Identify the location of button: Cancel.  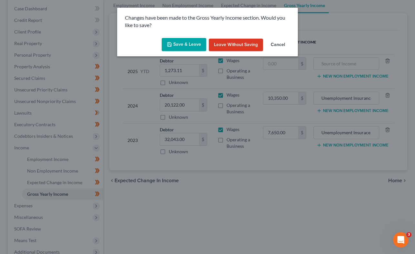
(278, 45).